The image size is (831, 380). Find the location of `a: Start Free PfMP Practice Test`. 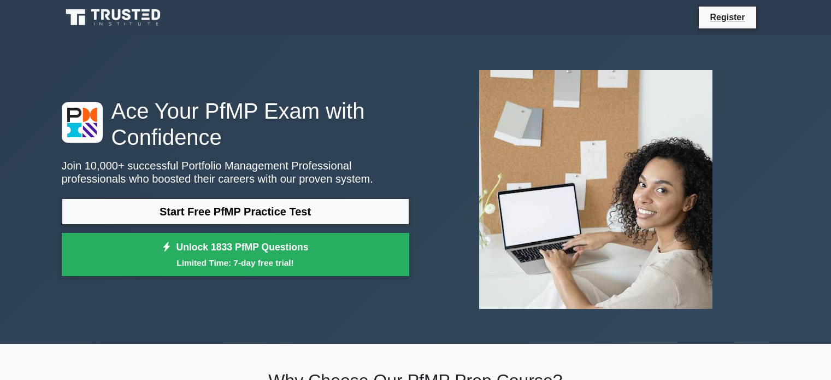

a: Start Free PfMP Practice Test is located at coordinates (235, 211).